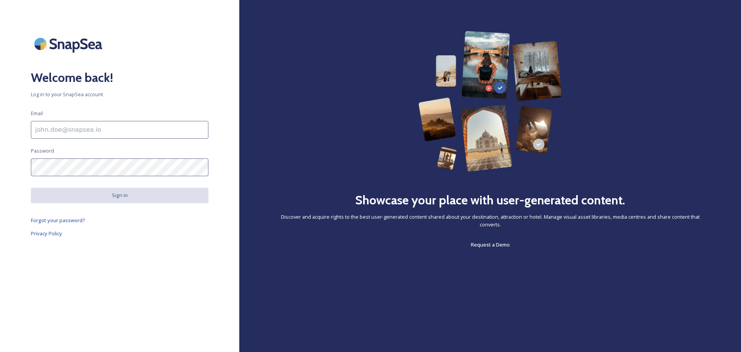 This screenshot has height=352, width=741. What do you see at coordinates (37, 113) in the screenshot?
I see `span: Email` at bounding box center [37, 113].